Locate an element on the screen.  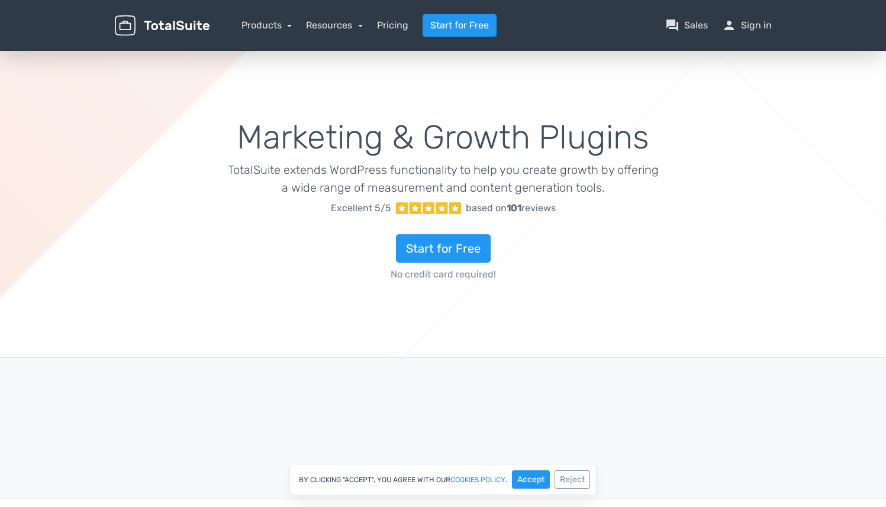
span: Excellent 5/5 is located at coordinates (361, 208).